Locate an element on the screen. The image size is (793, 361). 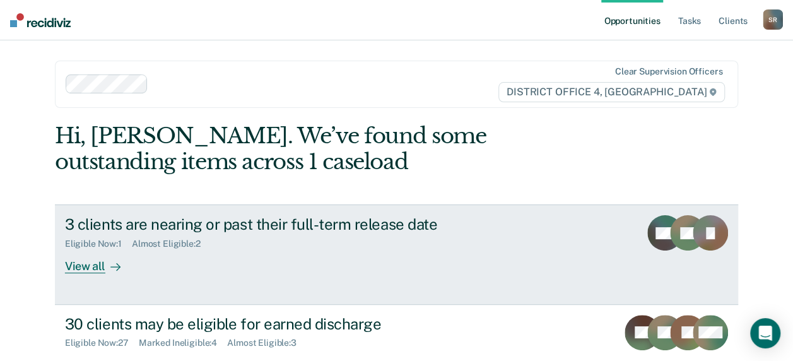
div: View all is located at coordinates (100, 261).